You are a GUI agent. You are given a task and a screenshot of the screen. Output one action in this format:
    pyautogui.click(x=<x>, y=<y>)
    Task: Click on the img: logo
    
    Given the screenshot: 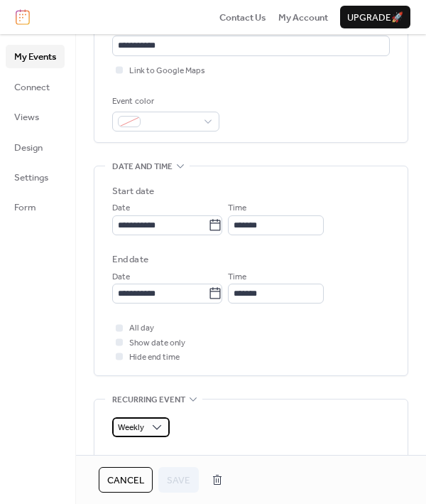 What is the action you would take?
    pyautogui.click(x=22, y=18)
    